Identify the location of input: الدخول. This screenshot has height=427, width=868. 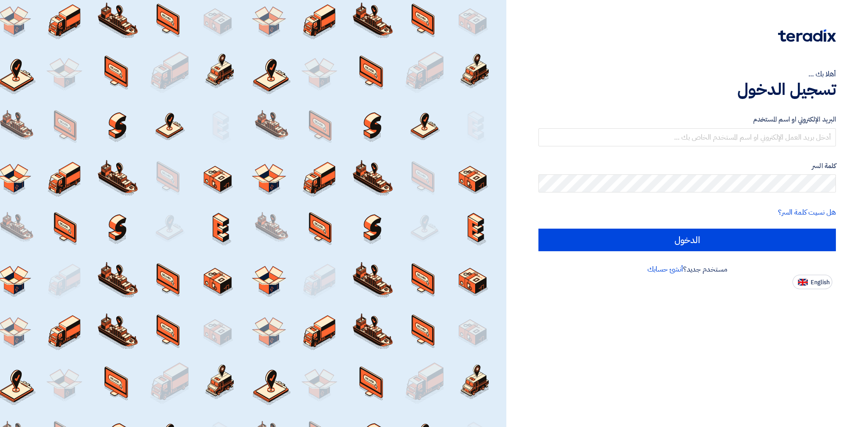
(687, 240).